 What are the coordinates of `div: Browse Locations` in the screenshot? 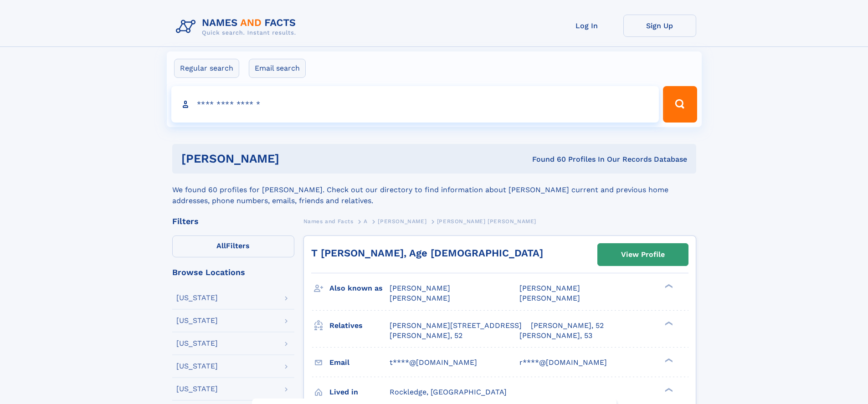 It's located at (233, 272).